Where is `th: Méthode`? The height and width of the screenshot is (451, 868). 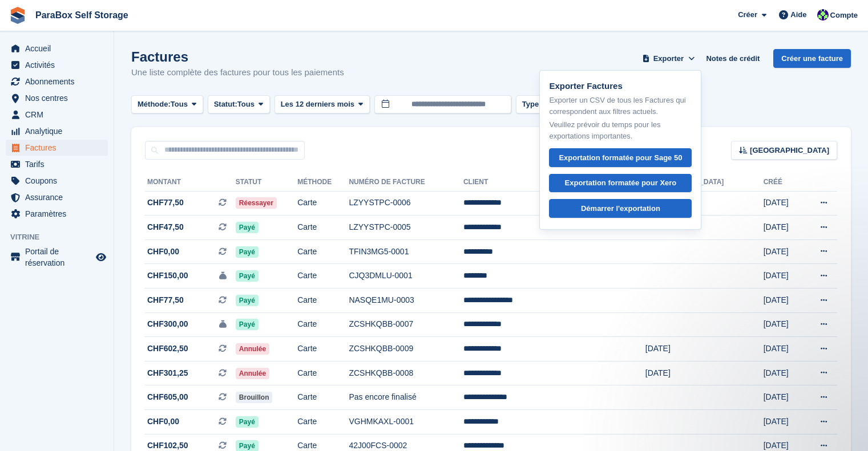 th: Méthode is located at coordinates (323, 182).